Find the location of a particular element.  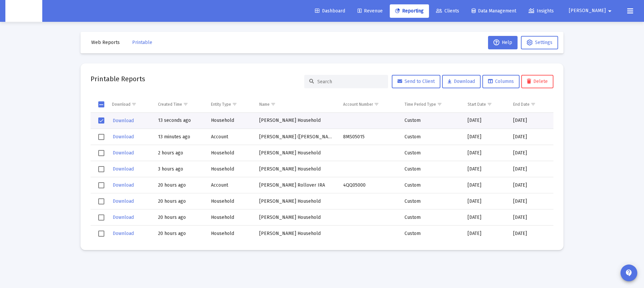

mat-icon: contact_support is located at coordinates (629, 273).